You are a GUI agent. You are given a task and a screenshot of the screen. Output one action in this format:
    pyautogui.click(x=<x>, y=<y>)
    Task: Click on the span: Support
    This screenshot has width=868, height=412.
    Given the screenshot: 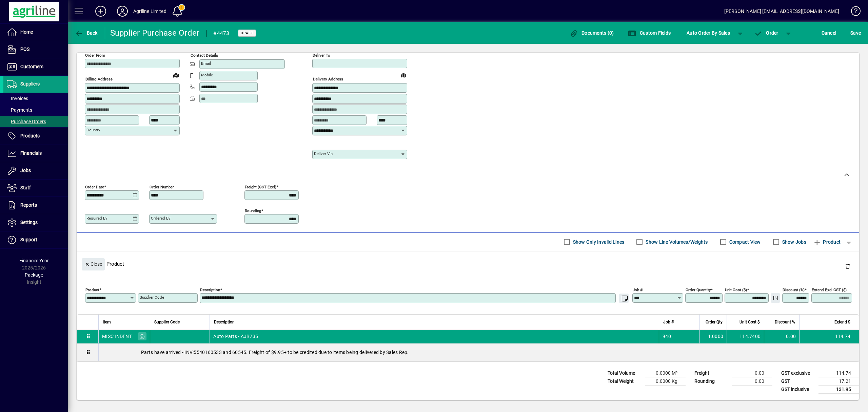 What is the action you would take?
    pyautogui.click(x=29, y=239)
    